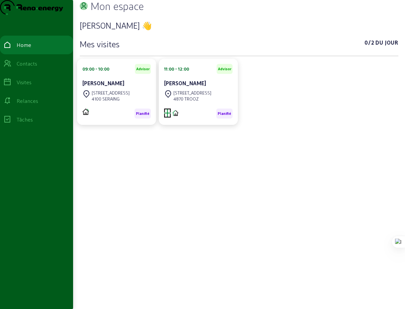 The height and width of the screenshot is (309, 405). Describe the element at coordinates (100, 44) in the screenshot. I see `h3: Mes visites` at that location.